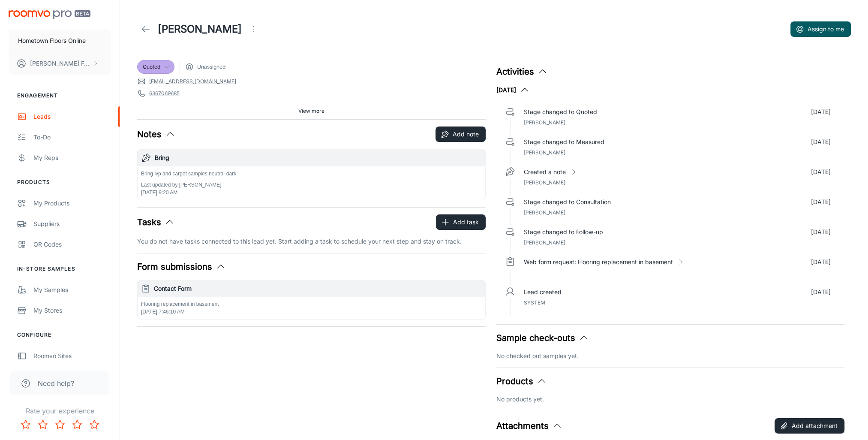 The width and height of the screenshot is (868, 440). What do you see at coordinates (530, 426) in the screenshot?
I see `button: Attachments` at bounding box center [530, 426].